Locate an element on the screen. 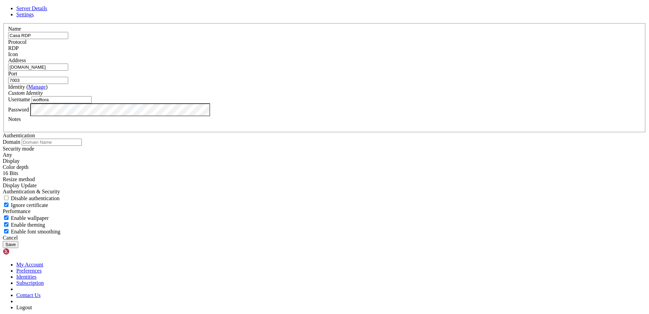 This screenshot has width=649, height=314. span: Server Details is located at coordinates (32, 8).